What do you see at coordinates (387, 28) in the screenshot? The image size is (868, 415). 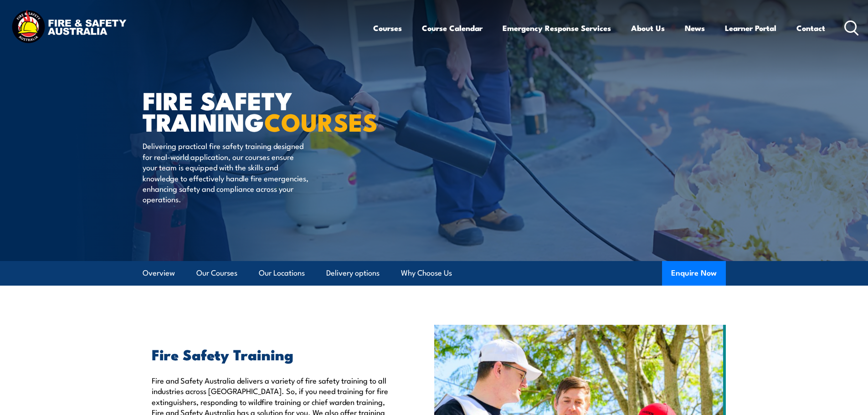 I see `a: Courses` at bounding box center [387, 28].